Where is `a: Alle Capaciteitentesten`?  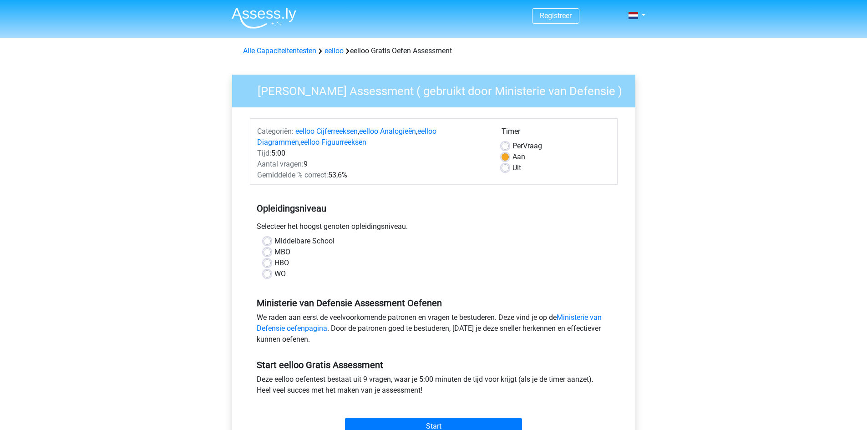
a: Alle Capaciteitentesten is located at coordinates (280, 51).